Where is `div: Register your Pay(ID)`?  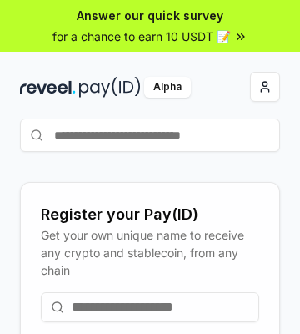
div: Register your Pay(ID) is located at coordinates (150, 214).